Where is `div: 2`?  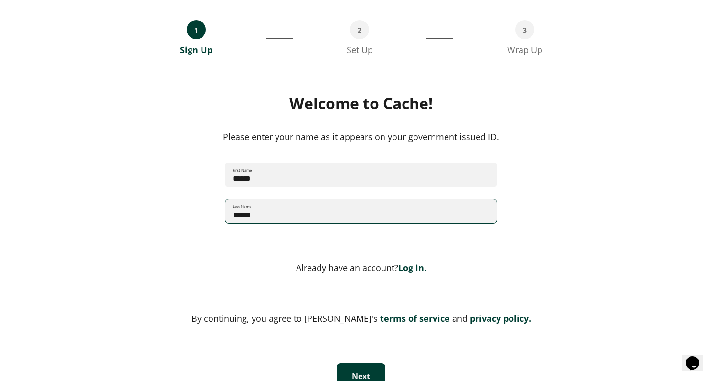
div: 2 is located at coordinates (360, 30).